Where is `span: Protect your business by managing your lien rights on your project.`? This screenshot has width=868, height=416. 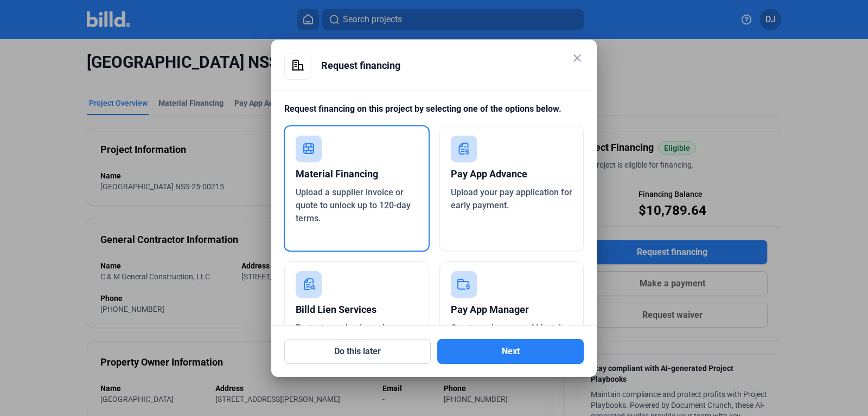 span: Protect your business by managing your lien rights on your project. is located at coordinates (351, 341).